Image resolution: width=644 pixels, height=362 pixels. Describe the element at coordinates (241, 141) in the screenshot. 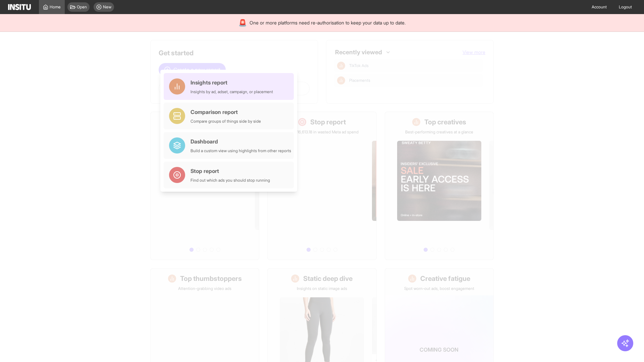

I see `div: Dashboard` at that location.